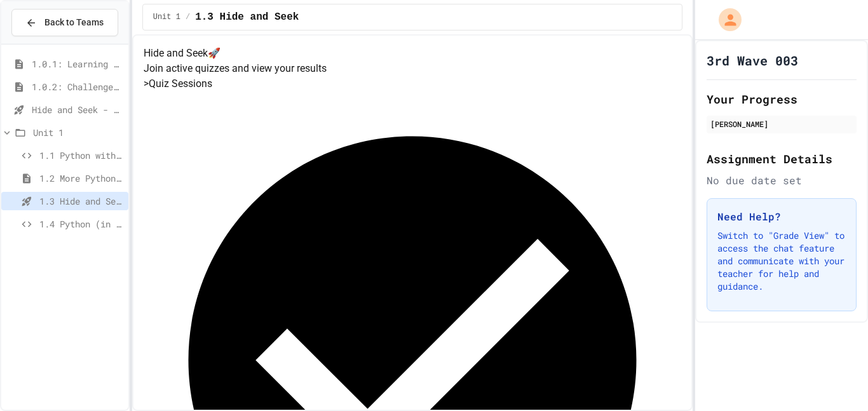  Describe the element at coordinates (78, 86) in the screenshot. I see `span: 1.0.2: Challenge Problem - The Bridge` at that location.